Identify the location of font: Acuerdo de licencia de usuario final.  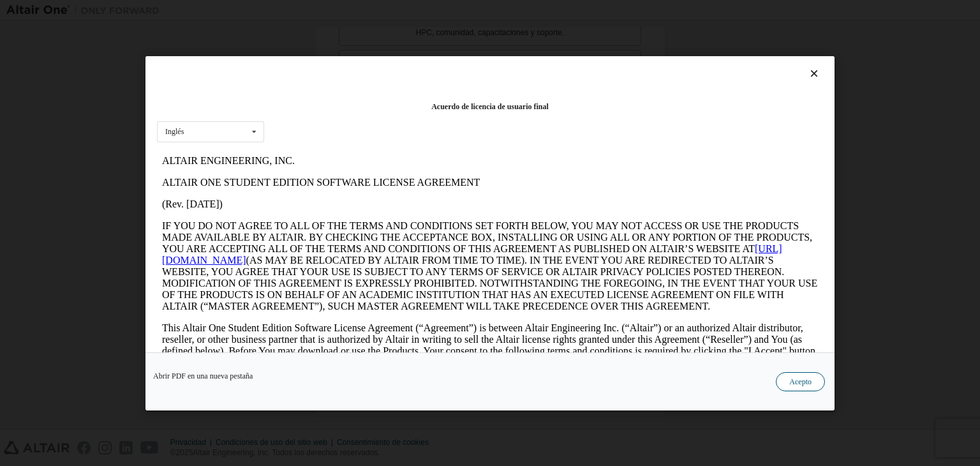
(490, 107).